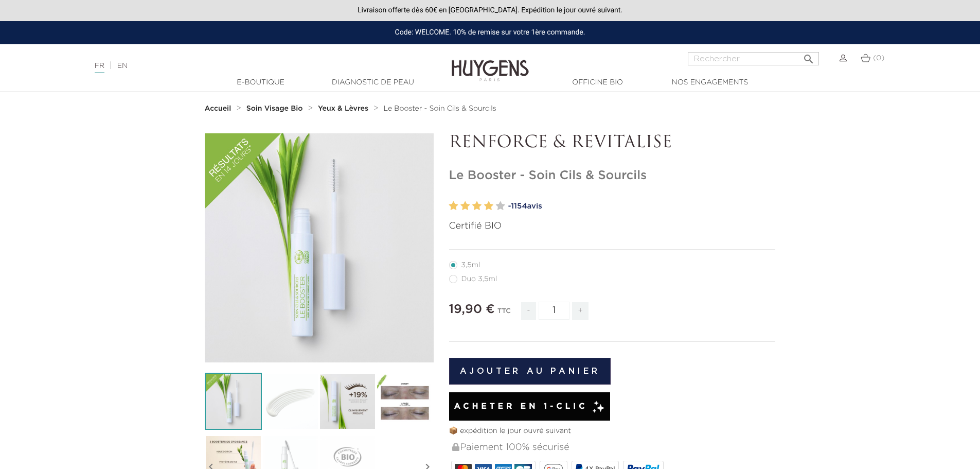 Image resolution: width=980 pixels, height=469 pixels. Describe the element at coordinates (479, 279) in the screenshot. I see `label: Duo 3,5ml` at that location.